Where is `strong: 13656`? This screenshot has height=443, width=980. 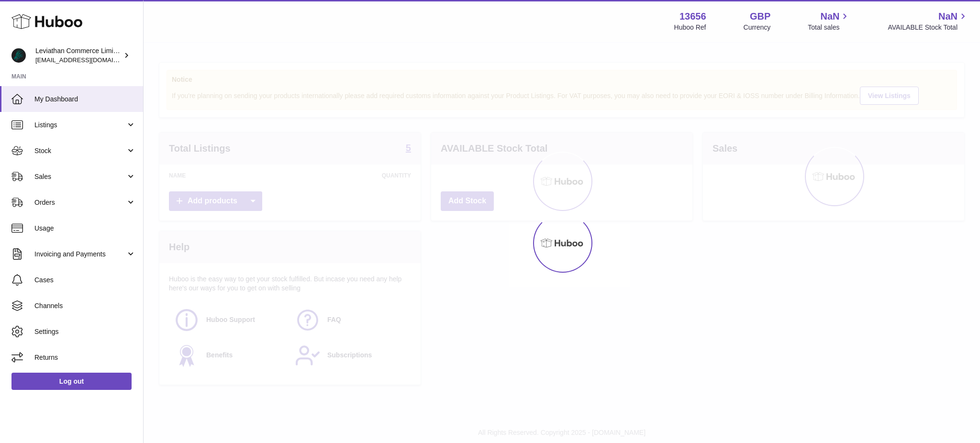 strong: 13656 is located at coordinates (693, 16).